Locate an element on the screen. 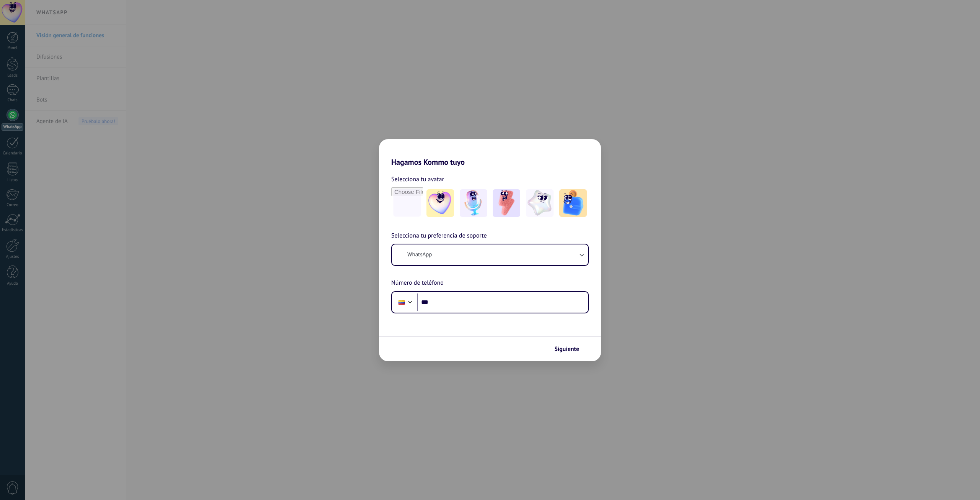  span: Número de teléfono is located at coordinates (418, 283).